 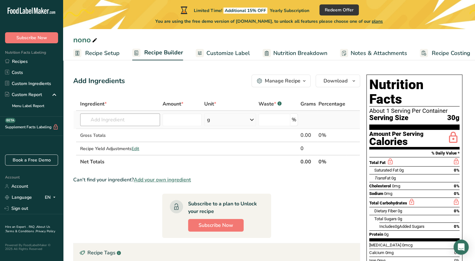 What do you see at coordinates (386, 170) in the screenshot?
I see `span: Saturated Fat` at bounding box center [386, 170].